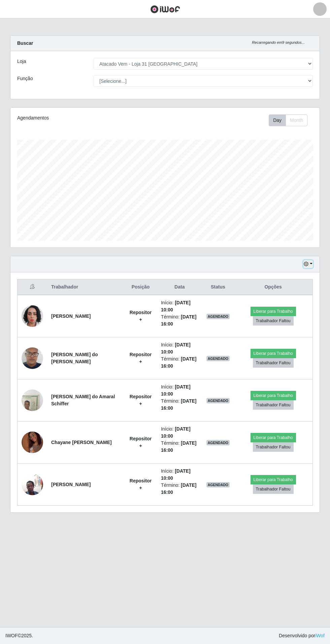 This screenshot has width=330, height=644. What do you see at coordinates (32, 358) in the screenshot?
I see `img: 1750291680875.jpeg` at bounding box center [32, 358].